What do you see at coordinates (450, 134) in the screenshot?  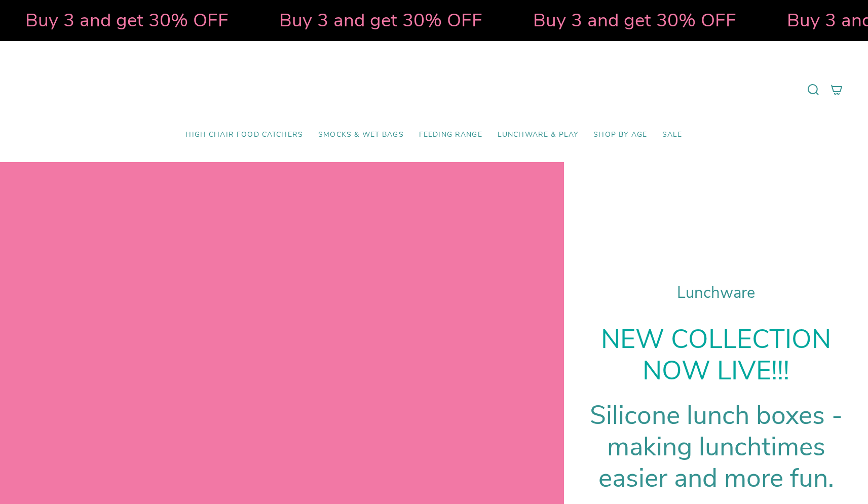 I see `a: Feeding Range` at bounding box center [450, 134].